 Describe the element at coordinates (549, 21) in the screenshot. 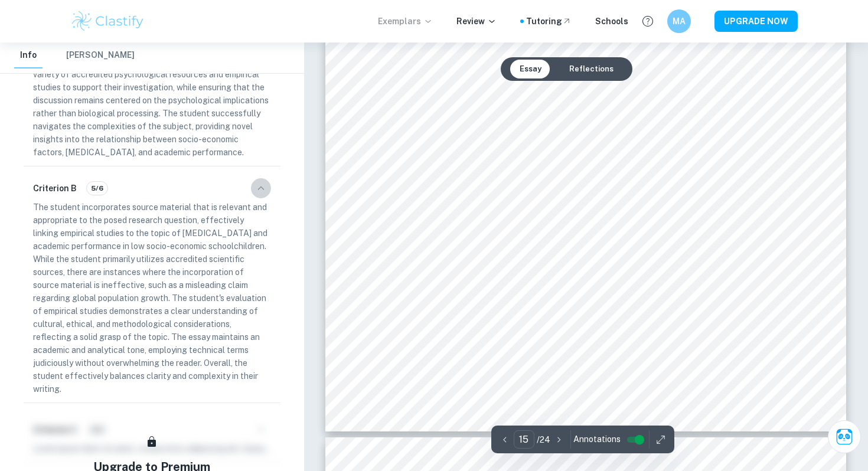

I see `a: Tutoring` at that location.